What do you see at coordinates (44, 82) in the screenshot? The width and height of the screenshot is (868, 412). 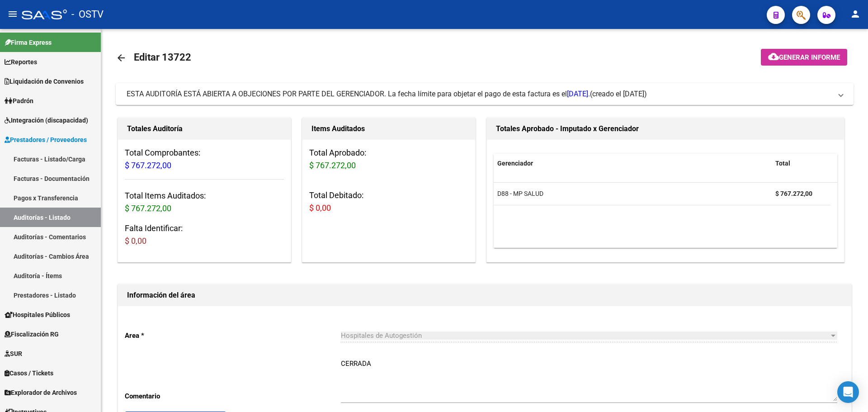 I see `span: Liquidación de Convenios` at bounding box center [44, 82].